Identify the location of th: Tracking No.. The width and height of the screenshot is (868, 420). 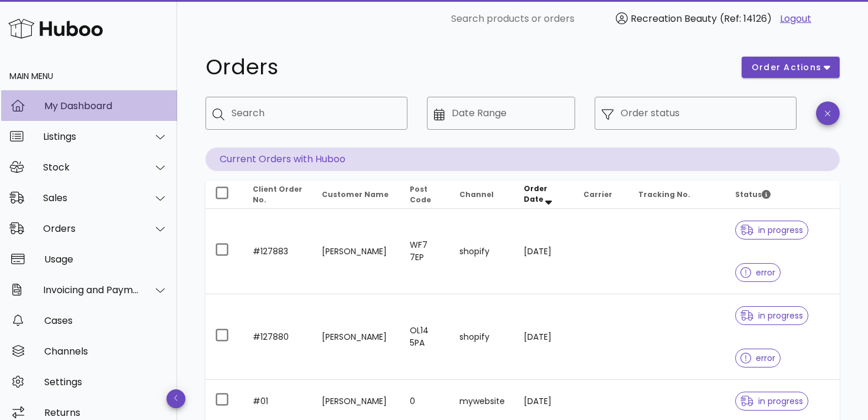
(677, 194).